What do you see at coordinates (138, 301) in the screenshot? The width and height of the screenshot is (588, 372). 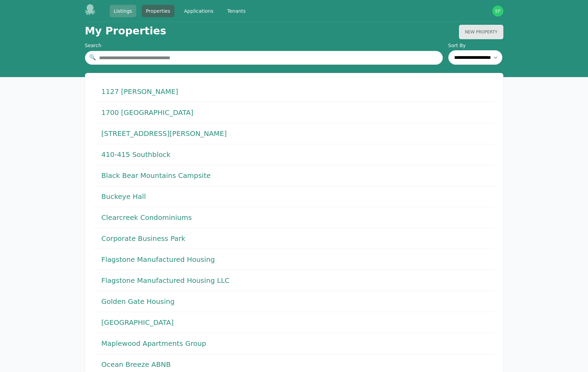 I see `a: Golden Gate Housing` at bounding box center [138, 301].